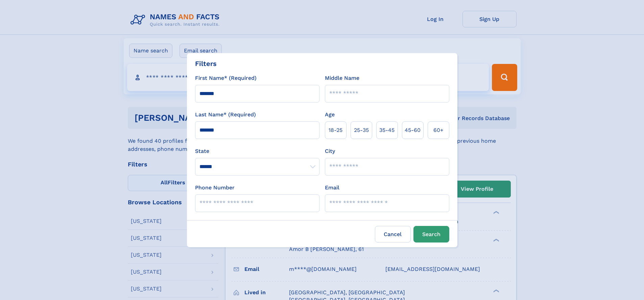 The width and height of the screenshot is (644, 300). Describe the element at coordinates (226, 115) in the screenshot. I see `label: Last Name* (Required)` at that location.